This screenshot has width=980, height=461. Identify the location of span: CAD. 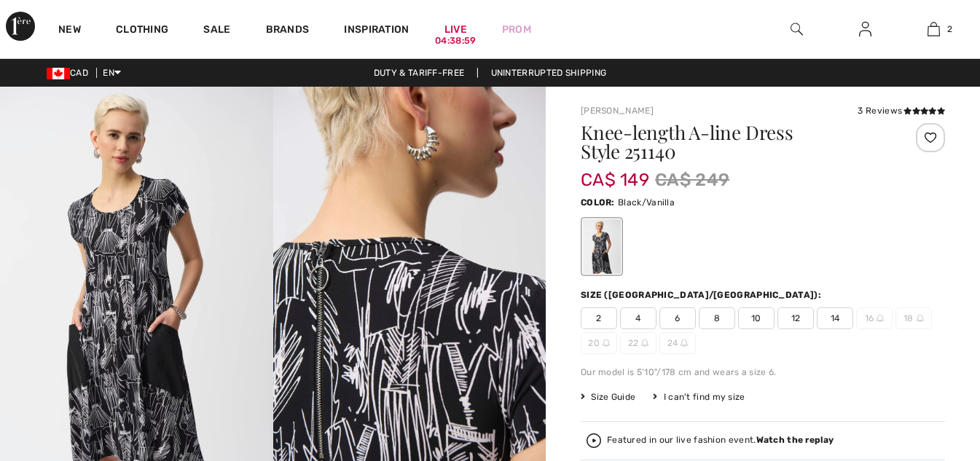
(70, 73).